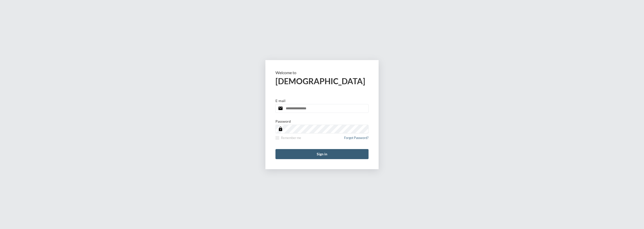 This screenshot has width=644, height=229. Describe the element at coordinates (322, 154) in the screenshot. I see `button: Sign in` at that location.